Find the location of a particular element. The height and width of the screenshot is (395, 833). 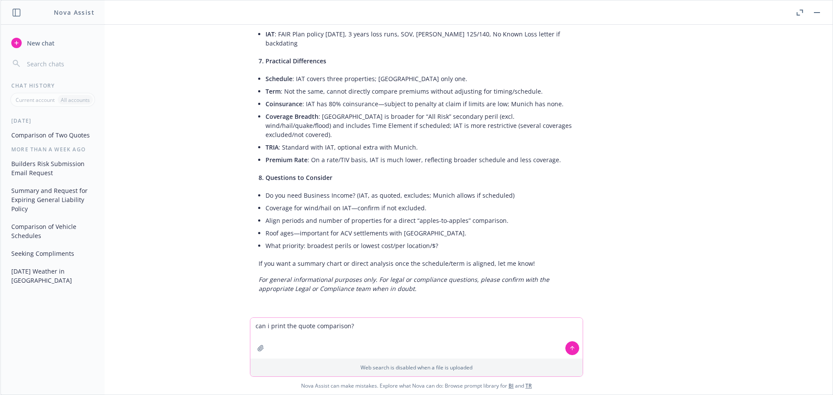

span: IAT is located at coordinates (270, 34).